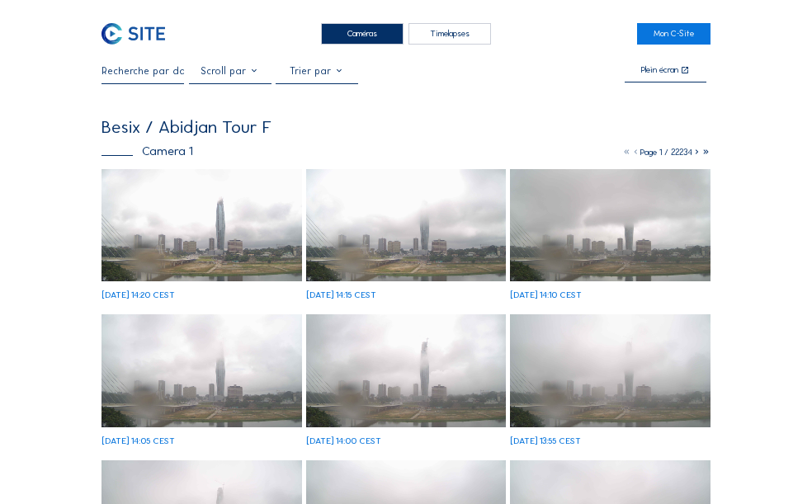  Describe the element at coordinates (610, 371) in the screenshot. I see `img: image_52637850` at that location.